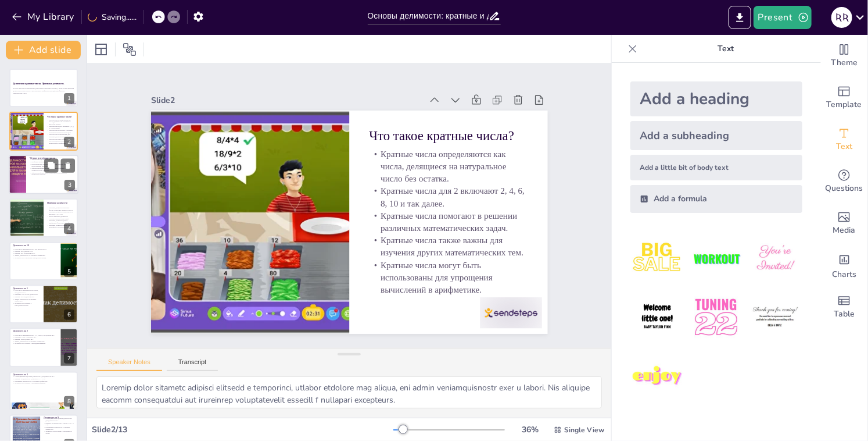 The height and width of the screenshot is (441, 868). Describe the element at coordinates (783, 17) in the screenshot. I see `button: Present` at that location.